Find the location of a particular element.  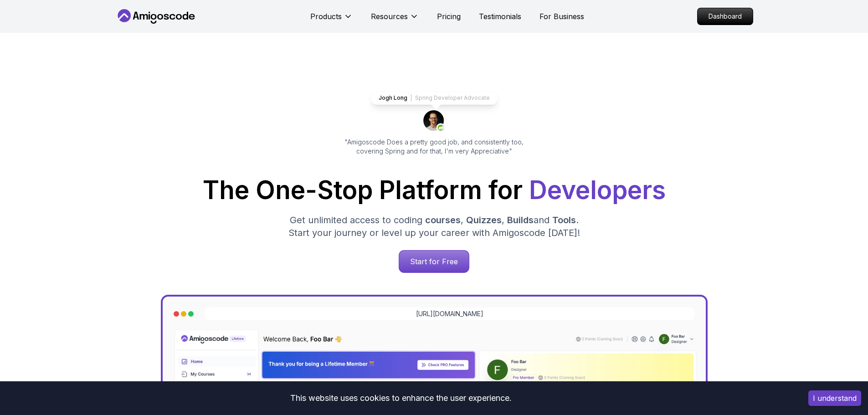

span: Developers is located at coordinates (598, 190).